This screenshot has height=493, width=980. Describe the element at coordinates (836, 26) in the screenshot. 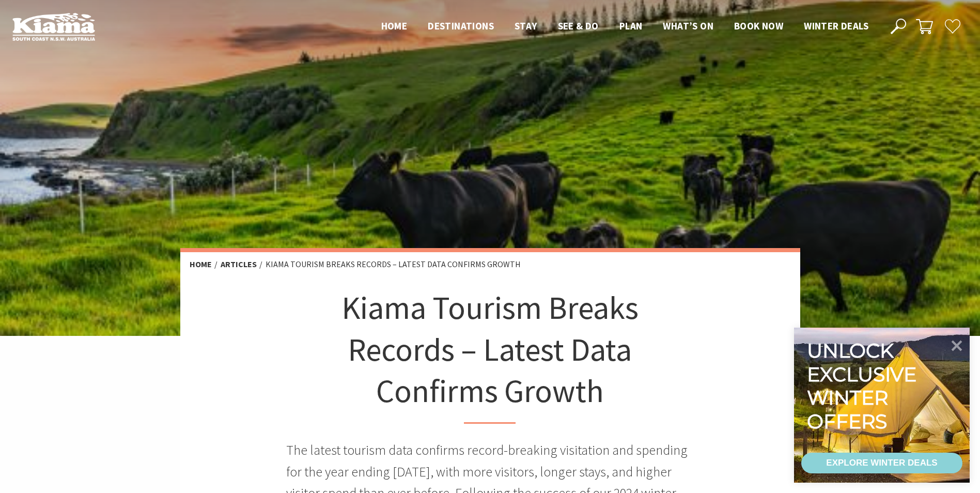

I see `span: Winter Deals` at that location.